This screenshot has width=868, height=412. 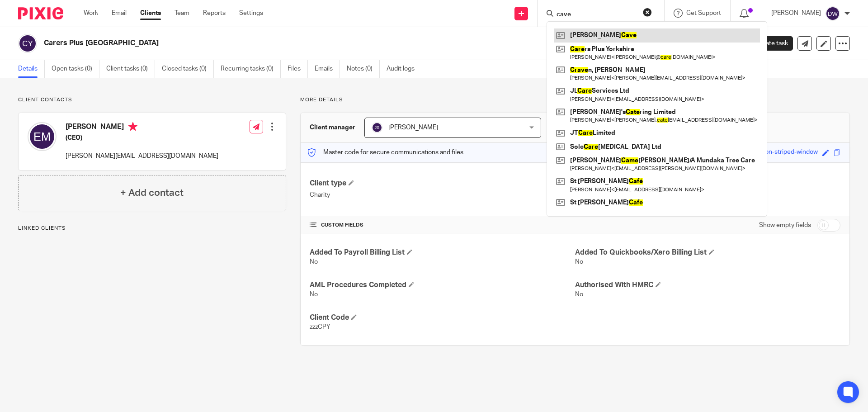 I want to click on p: Client contacts, so click(x=152, y=100).